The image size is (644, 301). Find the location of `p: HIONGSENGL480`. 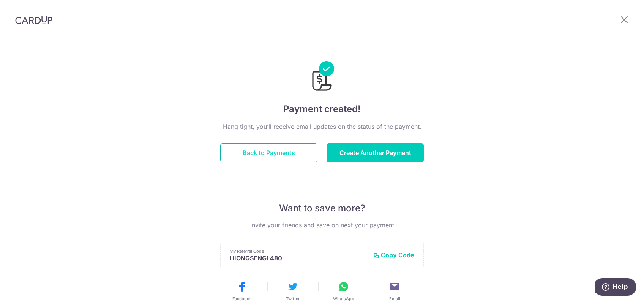

p: HIONGSENGL480 is located at coordinates (299, 258).